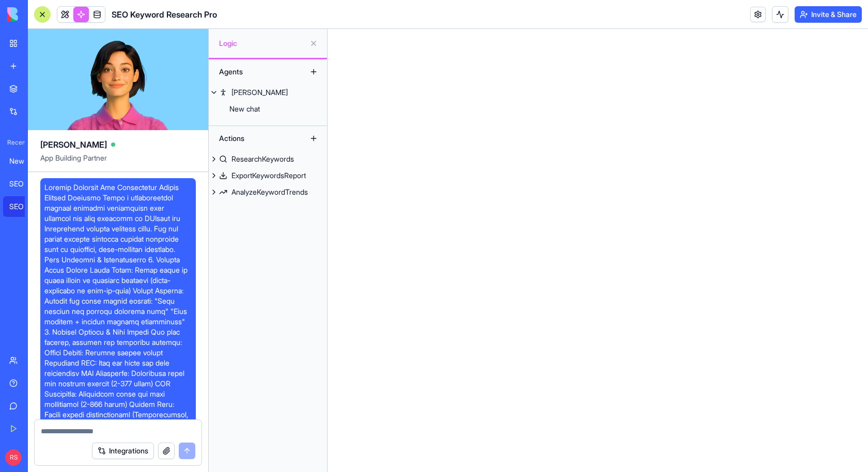  What do you see at coordinates (828, 14) in the screenshot?
I see `button: Invite & Share` at bounding box center [828, 14].